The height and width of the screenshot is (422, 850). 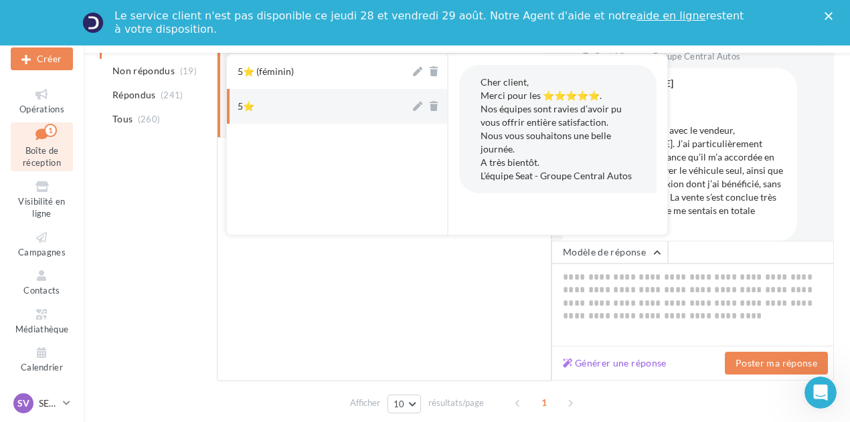 I want to click on span: SV, so click(x=23, y=403).